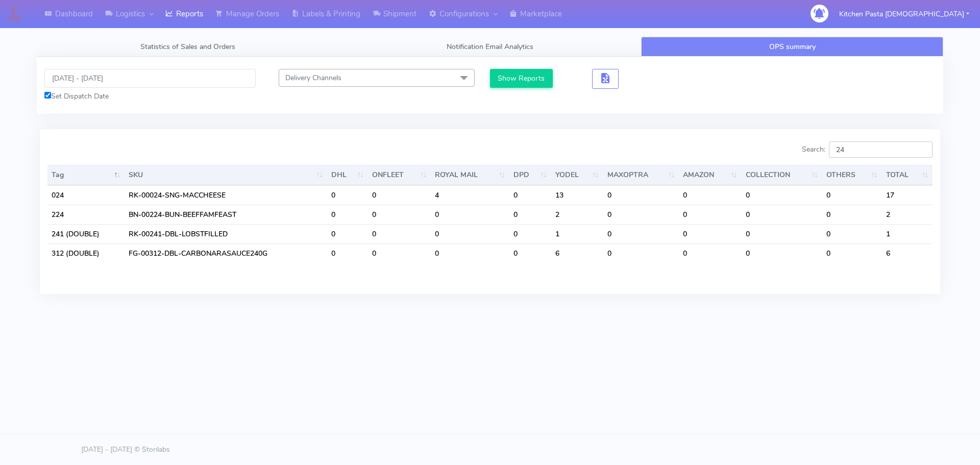  Describe the element at coordinates (880, 150) in the screenshot. I see `input: Search:` at that location.